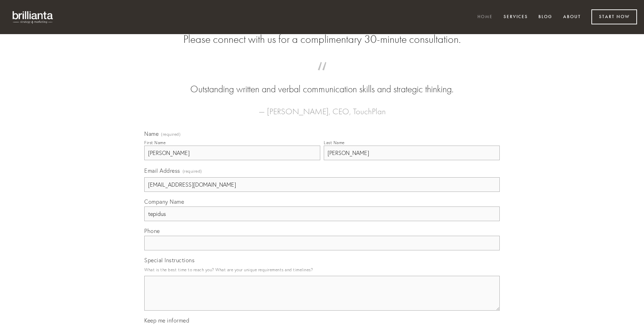  Describe the element at coordinates (322, 82) in the screenshot. I see `blockquote: Outstanding written and verbal communication skills and strategic thinking.` at that location.